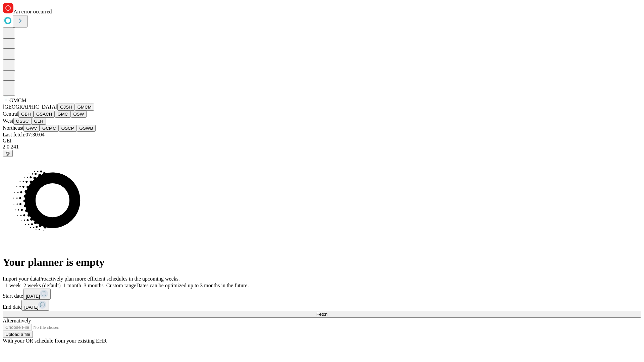  Describe the element at coordinates (66, 107) in the screenshot. I see `button: GJSH` at that location.